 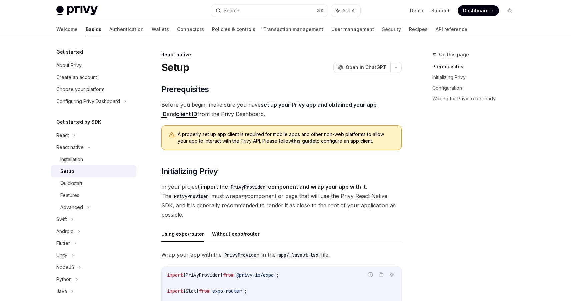 What do you see at coordinates (293, 29) in the screenshot?
I see `a: Transaction management` at bounding box center [293, 29].